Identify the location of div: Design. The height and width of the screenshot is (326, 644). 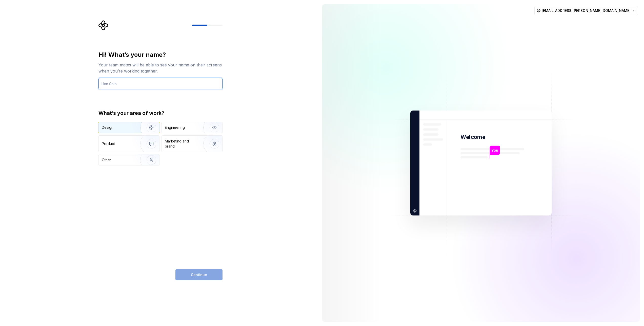
(108, 127).